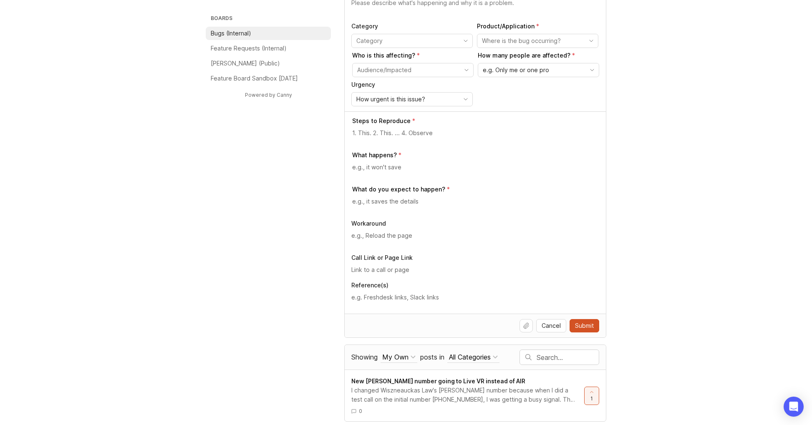 The width and height of the screenshot is (812, 425). What do you see at coordinates (360, 411) in the screenshot?
I see `span: 0` at bounding box center [360, 411].